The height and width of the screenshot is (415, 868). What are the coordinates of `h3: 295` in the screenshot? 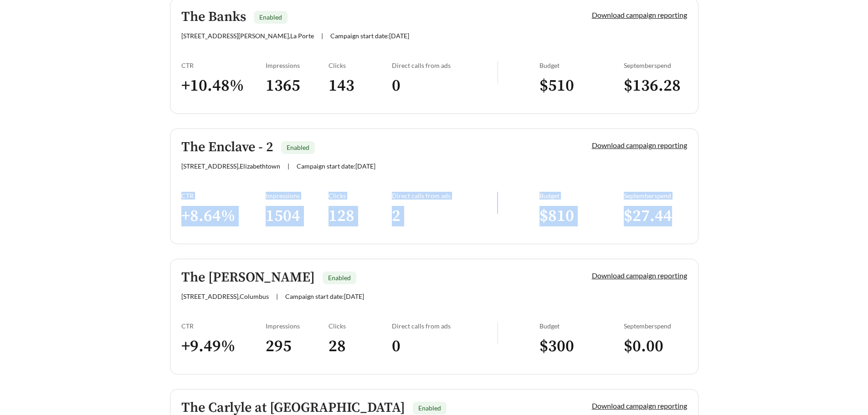 It's located at (297, 346).